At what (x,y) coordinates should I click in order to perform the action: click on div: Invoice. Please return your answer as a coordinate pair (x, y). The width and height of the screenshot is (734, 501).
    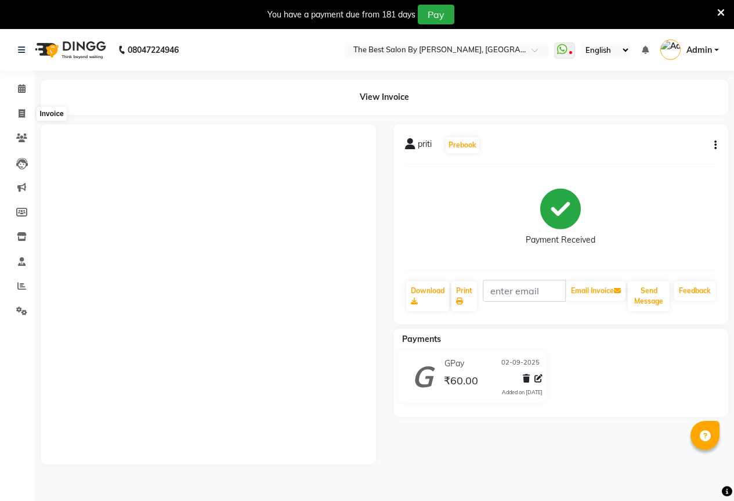
    Looking at the image, I should click on (51, 114).